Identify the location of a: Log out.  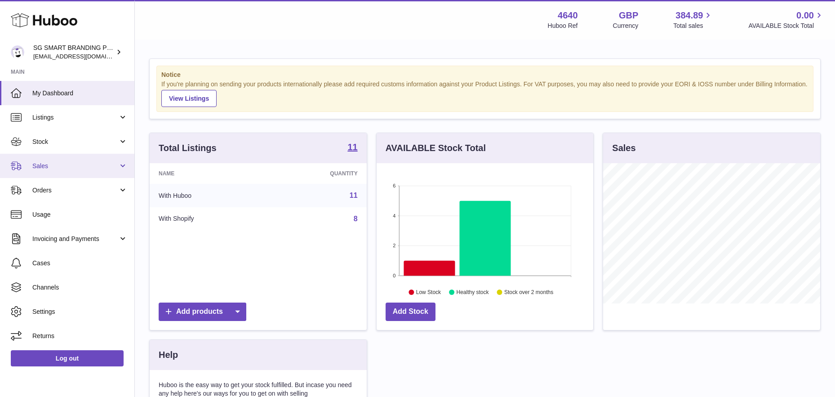
(67, 358).